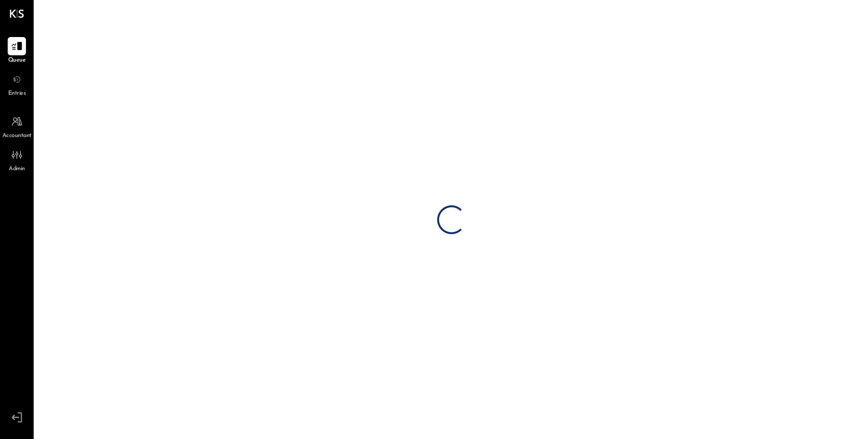 The image size is (868, 439). I want to click on a: Queue, so click(17, 51).